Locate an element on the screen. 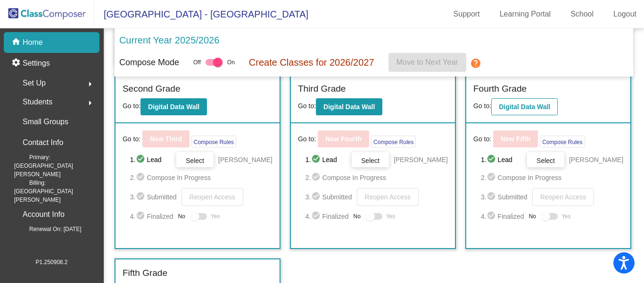 This screenshot has height=283, width=644. label: Fifth Grade is located at coordinates (145, 273).